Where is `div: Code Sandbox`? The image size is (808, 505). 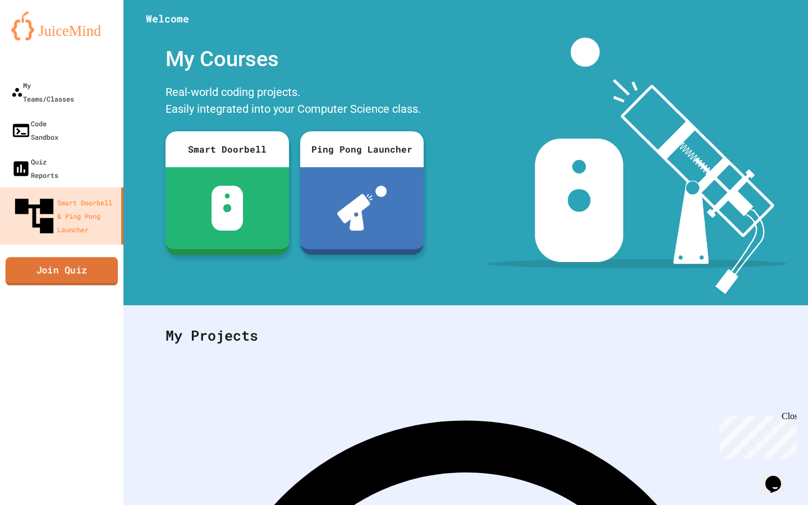
div: Code Sandbox is located at coordinates (35, 130).